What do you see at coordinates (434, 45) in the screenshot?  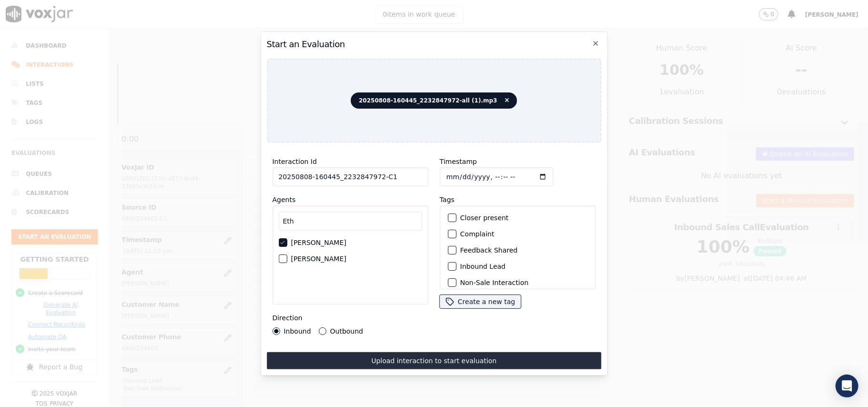 I see `h2: Start an Evaluation` at bounding box center [434, 45].